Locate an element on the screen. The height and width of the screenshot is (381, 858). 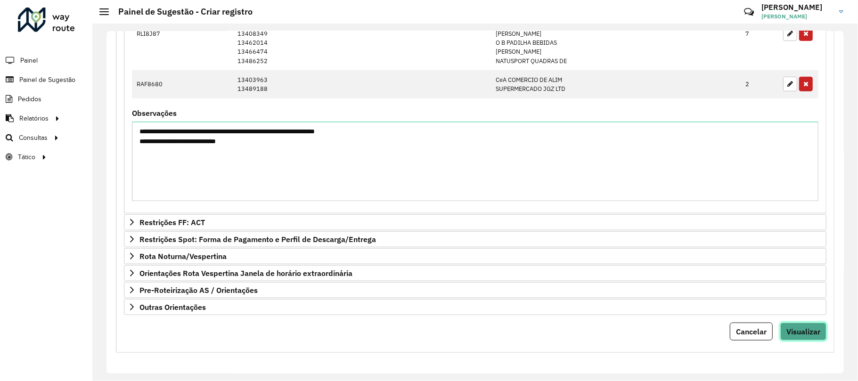
span: Relatórios is located at coordinates (34, 118).